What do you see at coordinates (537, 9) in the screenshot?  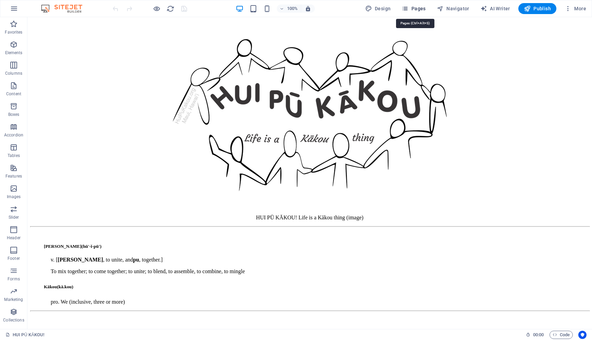 I see `span: Publish` at bounding box center [537, 9].